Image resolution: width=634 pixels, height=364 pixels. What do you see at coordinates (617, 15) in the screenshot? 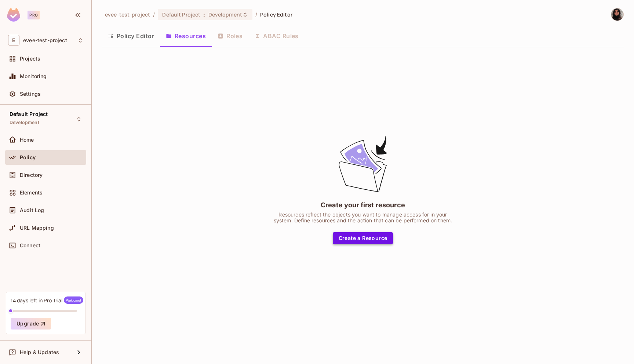
I see `img: Sarika Singh` at bounding box center [617, 15].